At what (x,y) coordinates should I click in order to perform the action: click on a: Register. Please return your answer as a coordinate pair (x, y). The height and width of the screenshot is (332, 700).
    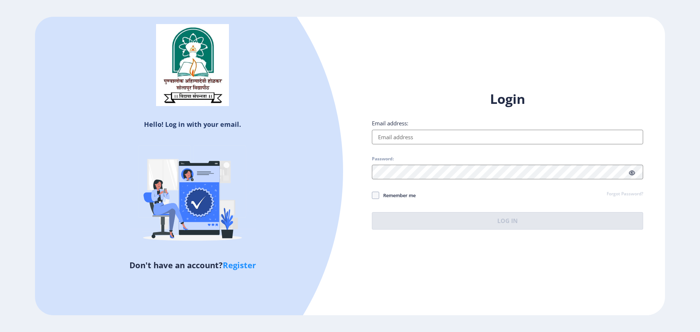
    Looking at the image, I should click on (239, 265).